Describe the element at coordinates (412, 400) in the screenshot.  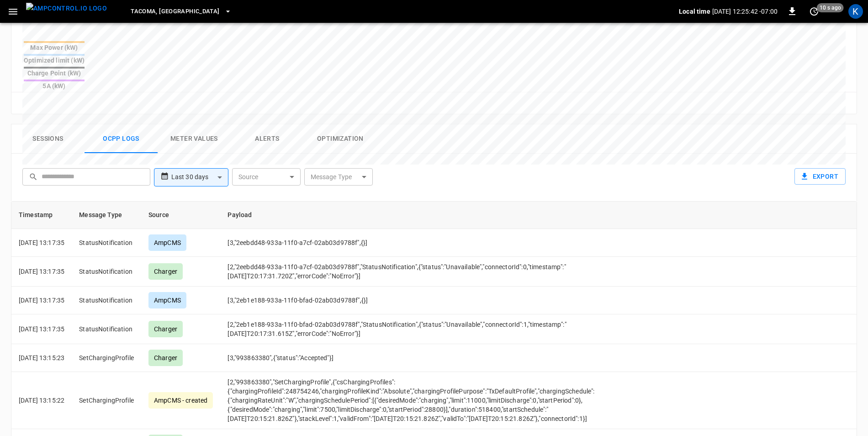
I see `td: [2,"993863380","SetChargingProfile",{"csChargingProfiles":{"chargingProfileId":248754246,"chargin...` at that location.